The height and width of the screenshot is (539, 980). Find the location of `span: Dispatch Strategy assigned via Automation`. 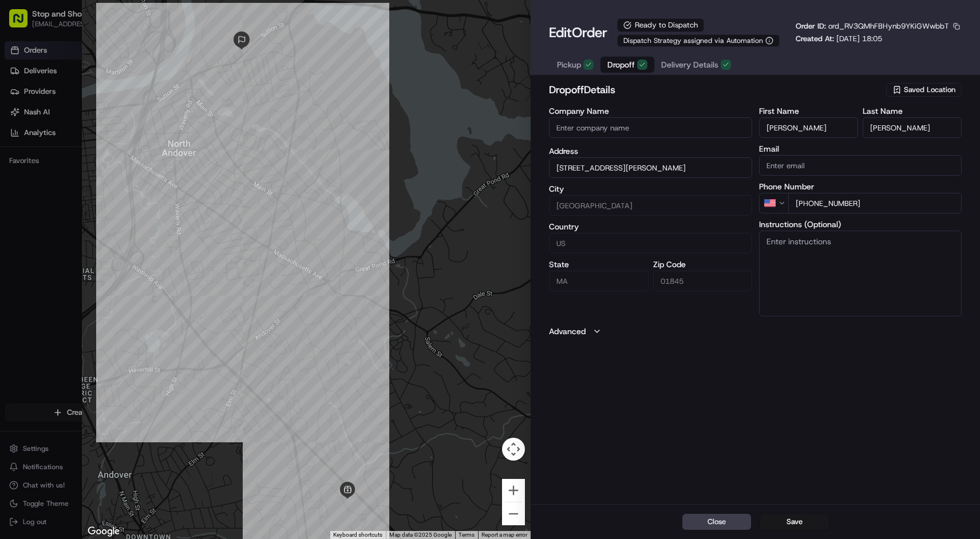

span: Dispatch Strategy assigned via Automation is located at coordinates (693, 40).